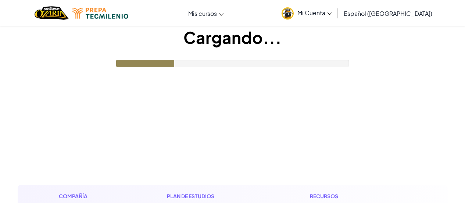 The height and width of the screenshot is (203, 465). I want to click on img: Logotipo de Tecmilenio, so click(100, 13).